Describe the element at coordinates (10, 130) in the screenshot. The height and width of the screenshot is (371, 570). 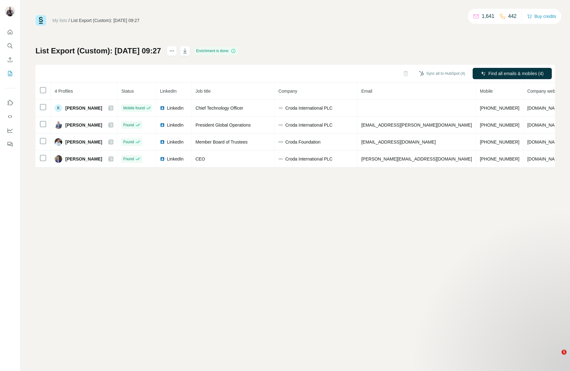
I see `button: Dashboard` at that location.